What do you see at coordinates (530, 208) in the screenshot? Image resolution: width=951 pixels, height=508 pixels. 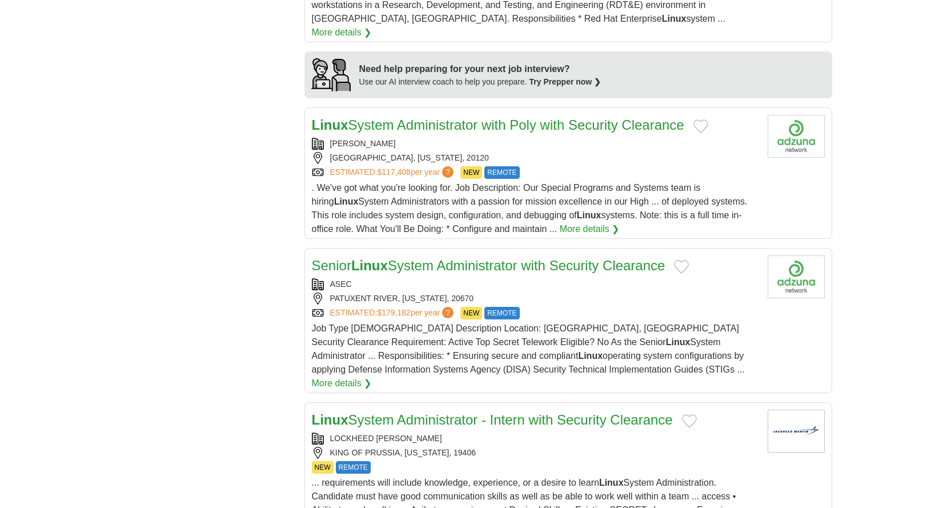 I see `span: . We've got what you're looking for. Job Description: Our Special Programs and Systems team is hi...` at bounding box center [530, 208].